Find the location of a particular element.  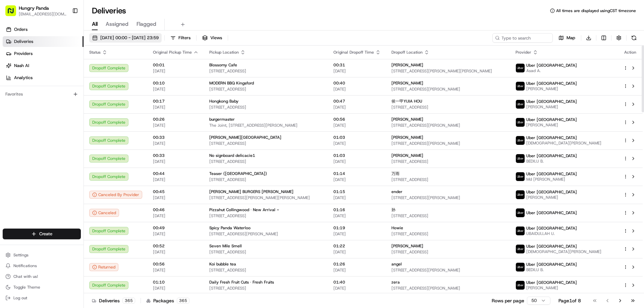

span: UBAIDULLAH U. is located at coordinates (552, 234).